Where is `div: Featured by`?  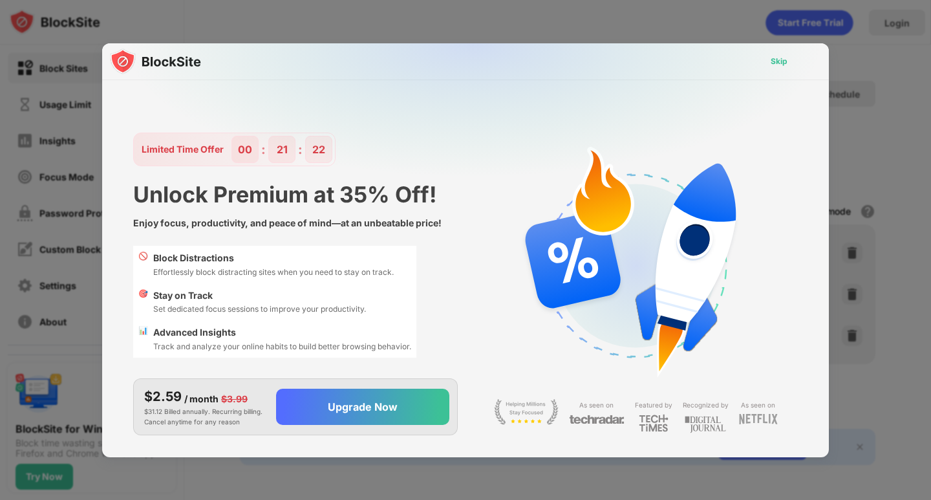 div: Featured by is located at coordinates (653, 405).